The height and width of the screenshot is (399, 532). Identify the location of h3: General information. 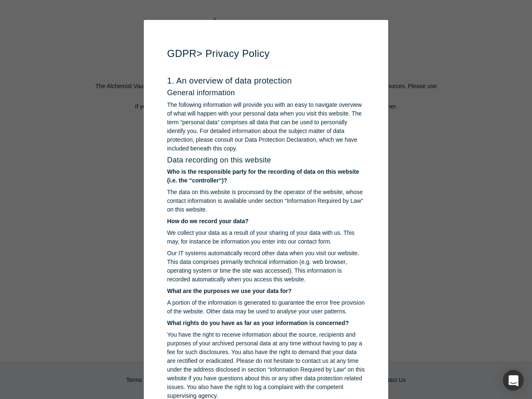
(266, 93).